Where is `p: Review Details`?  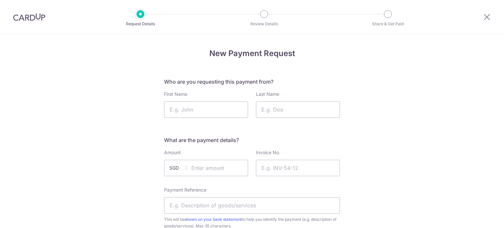 p: Review Details is located at coordinates (264, 24).